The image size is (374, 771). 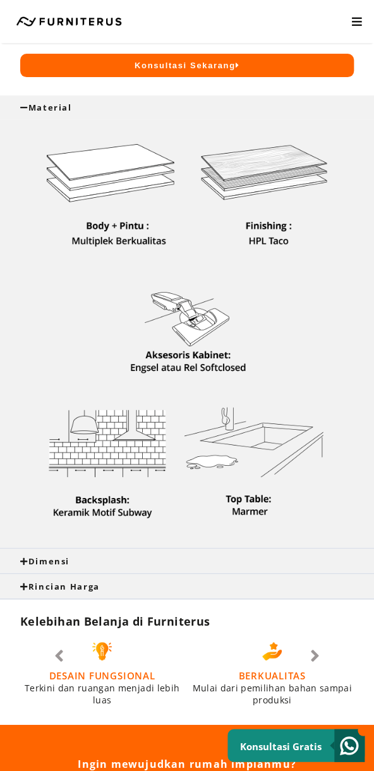 What do you see at coordinates (187, 586) in the screenshot?
I see `div: Rincian Harga` at bounding box center [187, 586].